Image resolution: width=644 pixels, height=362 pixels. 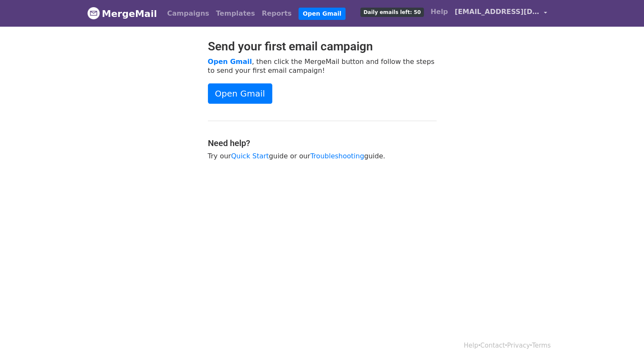 What do you see at coordinates (519, 346) in the screenshot?
I see `a: Privacy` at bounding box center [519, 346].